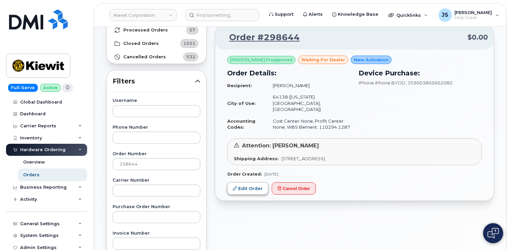 The height and width of the screenshot is (250, 510). What do you see at coordinates (469, 15) in the screenshot?
I see `div: Jacob Shepherd` at bounding box center [469, 15].